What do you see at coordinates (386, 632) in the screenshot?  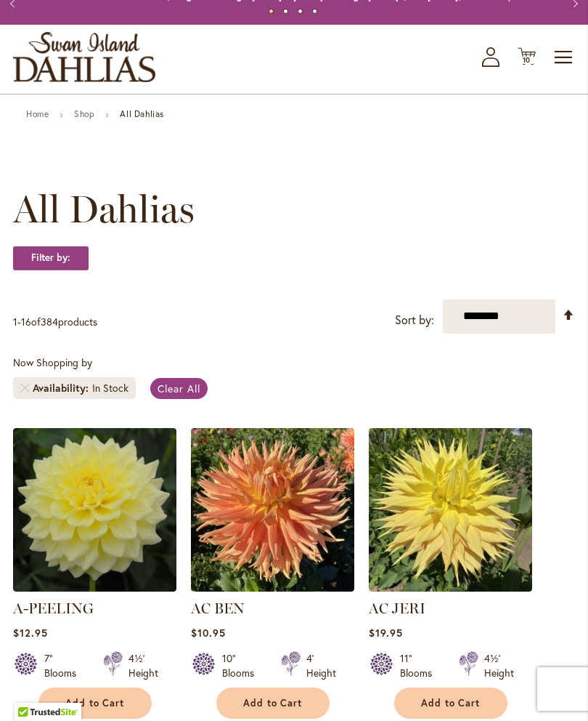 I see `span: $19.95` at bounding box center [386, 632].